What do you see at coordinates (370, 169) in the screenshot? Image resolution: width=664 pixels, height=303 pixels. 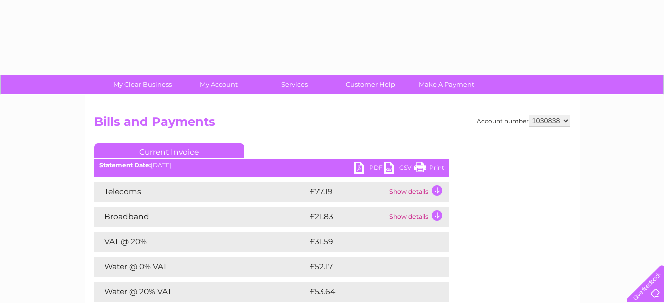 I see `a: PDF` at bounding box center [370, 169].